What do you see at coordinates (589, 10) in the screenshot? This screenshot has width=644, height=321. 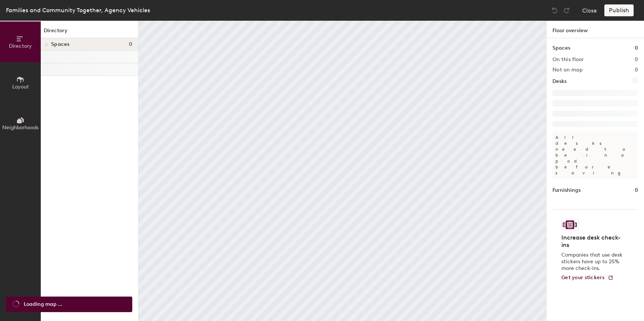 I see `button: Close` at bounding box center [589, 10].